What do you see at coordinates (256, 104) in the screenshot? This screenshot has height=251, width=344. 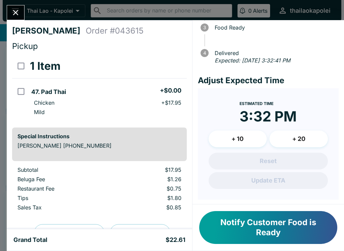 I see `span: Estimated Time` at bounding box center [256, 104].